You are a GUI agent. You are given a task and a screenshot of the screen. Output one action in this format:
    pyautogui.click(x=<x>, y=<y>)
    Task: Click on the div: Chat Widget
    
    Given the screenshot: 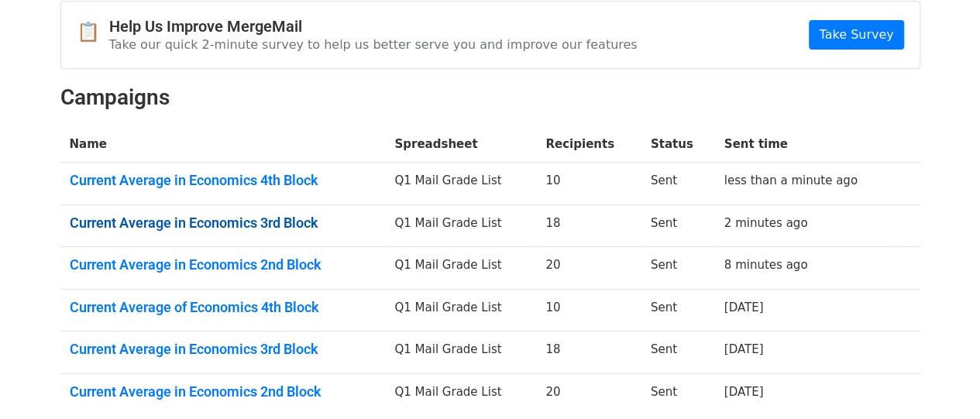 What is the action you would take?
    pyautogui.click(x=942, y=382)
    